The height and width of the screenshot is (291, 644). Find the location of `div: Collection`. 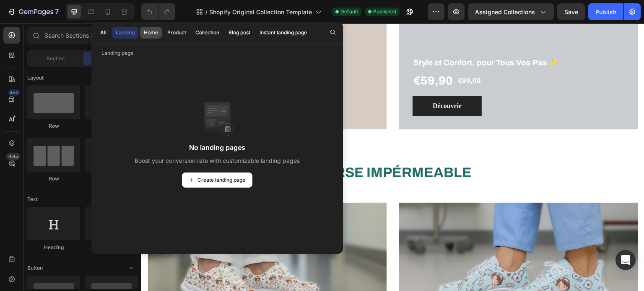

div: Collection is located at coordinates (207, 33).